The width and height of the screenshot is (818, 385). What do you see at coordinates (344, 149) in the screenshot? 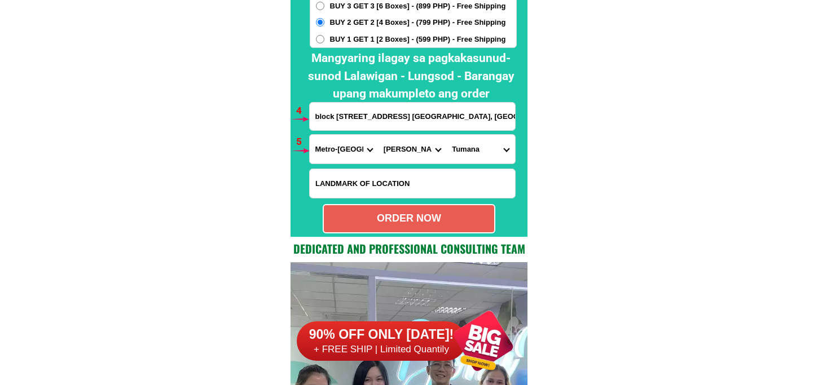
I see `select: Select province` at bounding box center [344, 149].